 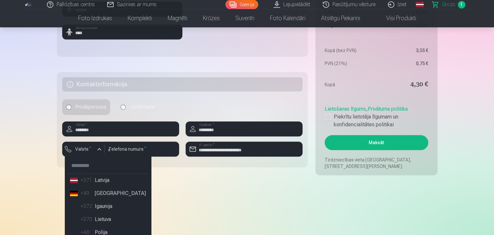 I want to click on input: Uzņēmums, so click(x=123, y=107).